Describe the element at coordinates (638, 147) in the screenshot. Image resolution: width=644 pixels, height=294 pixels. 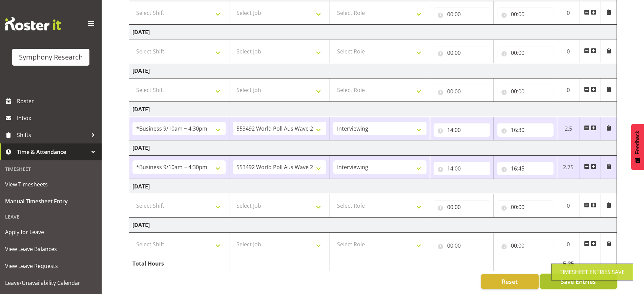
I see `button: Feedback - Show survey` at that location.